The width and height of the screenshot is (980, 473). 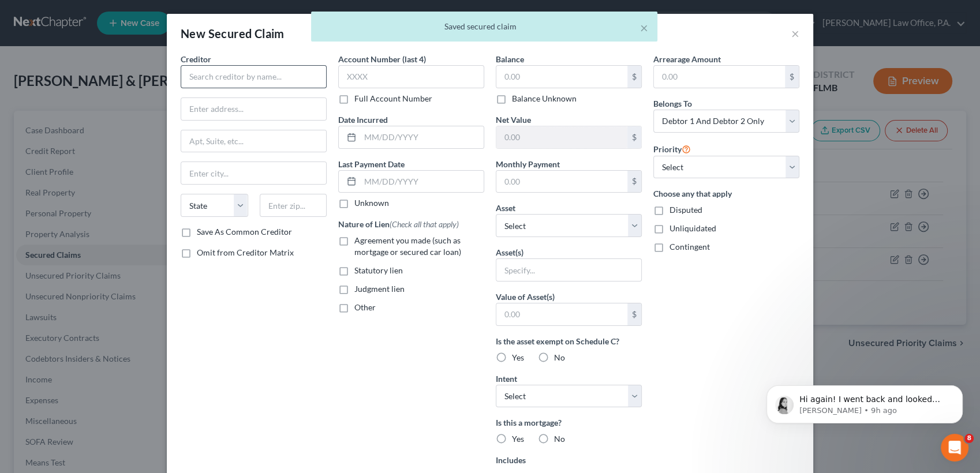 What do you see at coordinates (411, 76) in the screenshot?
I see `input: XXXX` at bounding box center [411, 76].